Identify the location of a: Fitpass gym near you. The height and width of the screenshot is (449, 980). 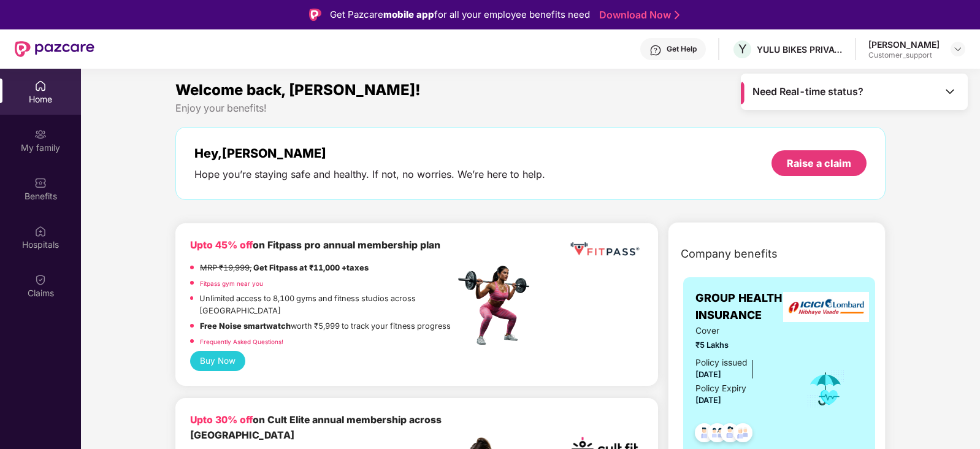
(231, 283).